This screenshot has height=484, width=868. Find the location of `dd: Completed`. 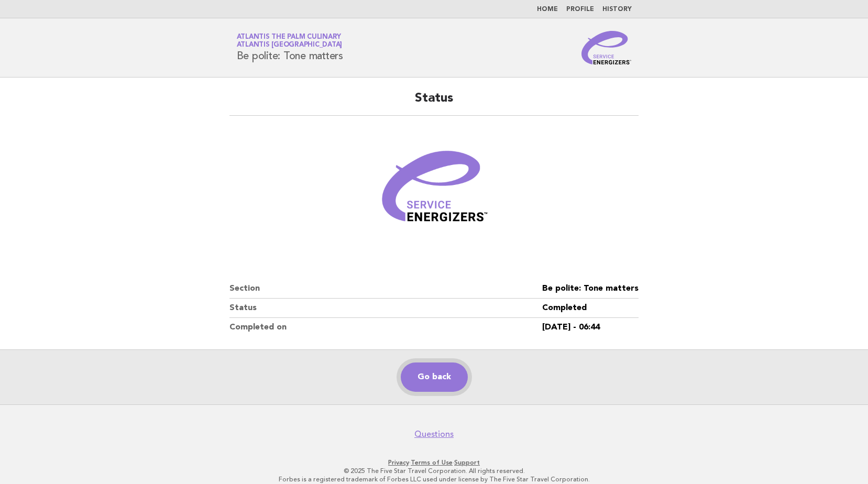

dd: Completed is located at coordinates (590, 308).